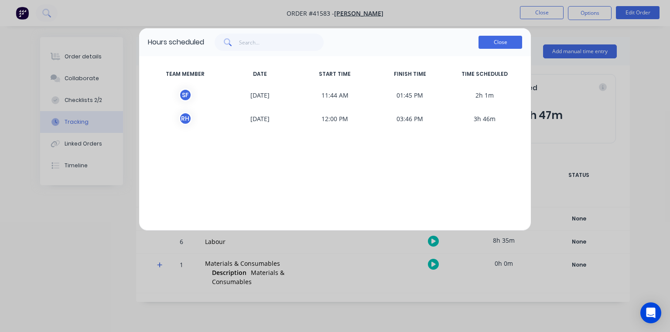 The image size is (670, 332). I want to click on span: START TIME, so click(335, 74).